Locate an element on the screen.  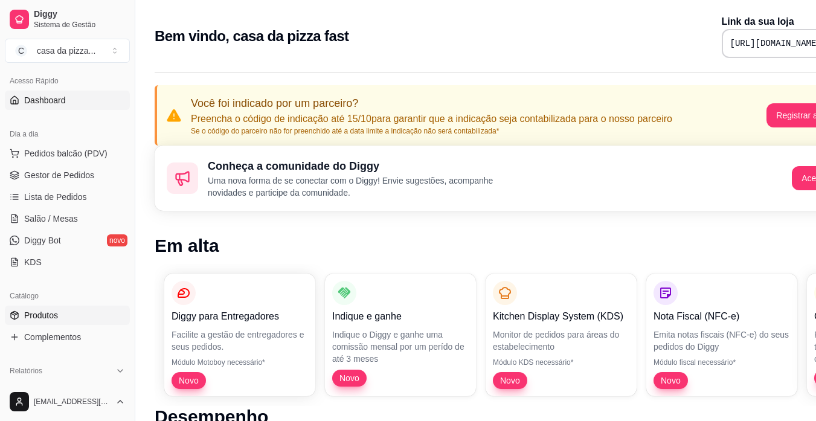
a: Dashboard is located at coordinates (67, 100).